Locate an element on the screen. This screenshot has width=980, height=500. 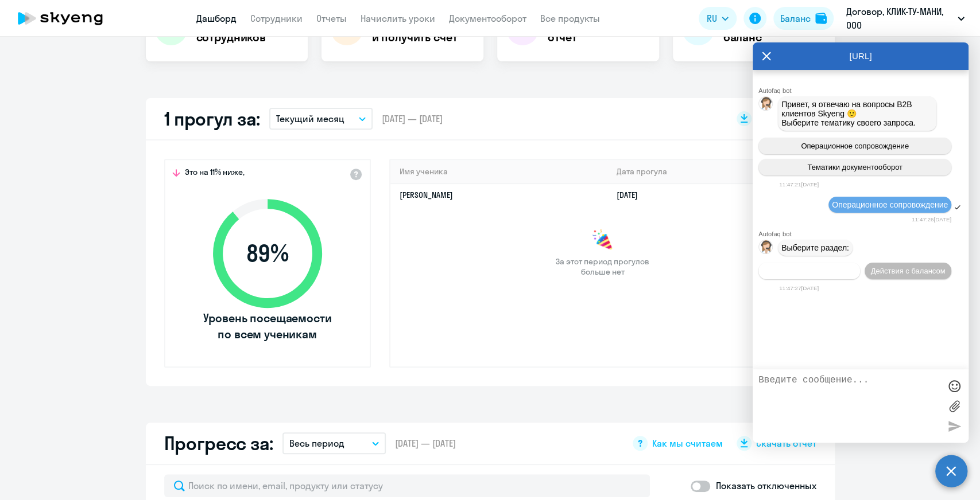
p: Показать отключенных is located at coordinates (766, 486).